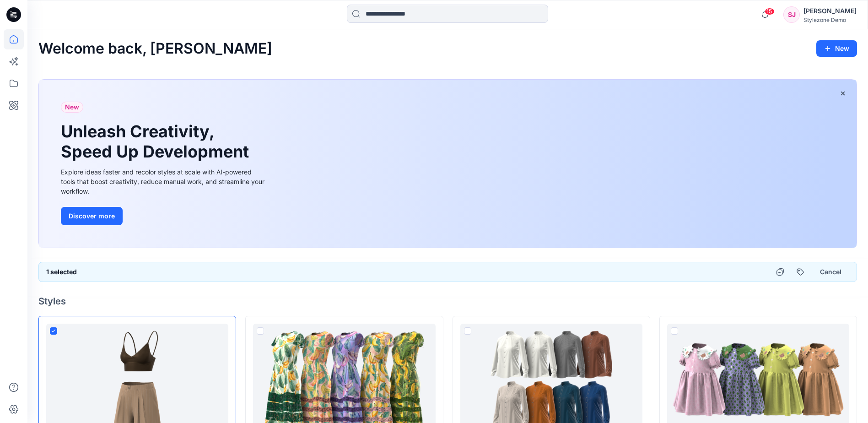  I want to click on span: New, so click(72, 107).